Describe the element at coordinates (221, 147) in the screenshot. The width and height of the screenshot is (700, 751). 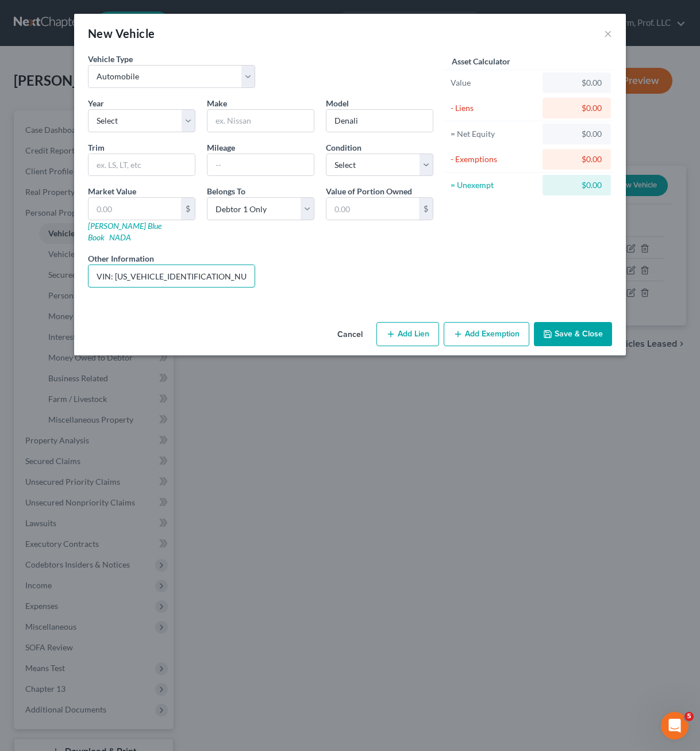
I see `label: Mileage` at that location.